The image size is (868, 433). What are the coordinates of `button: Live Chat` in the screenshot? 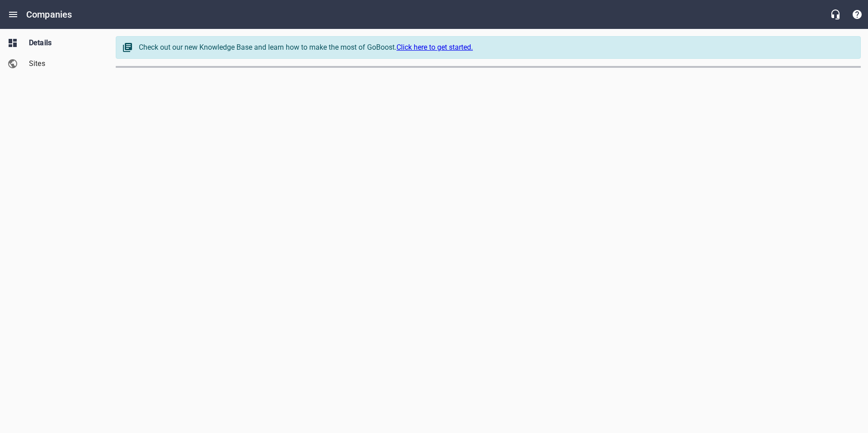 It's located at (835, 15).